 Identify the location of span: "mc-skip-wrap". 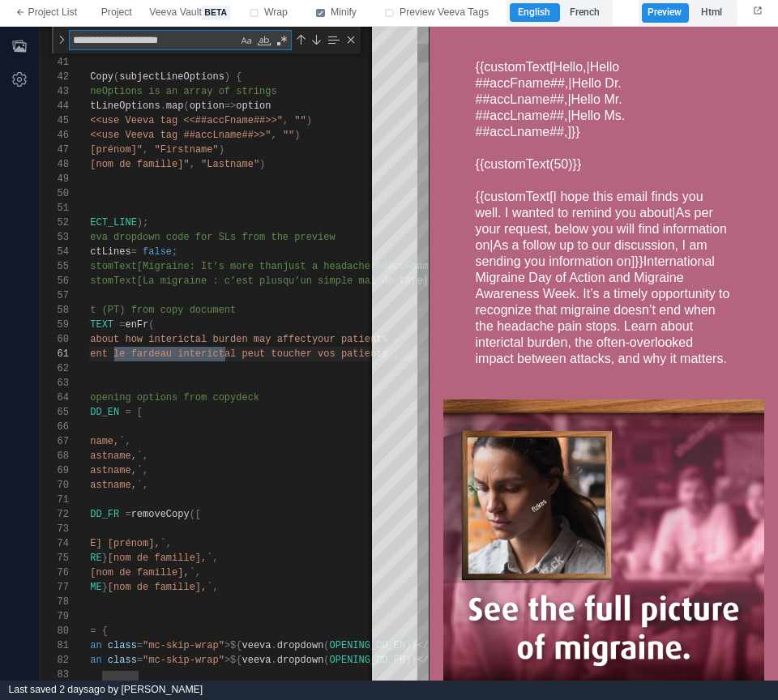
(183, 661).